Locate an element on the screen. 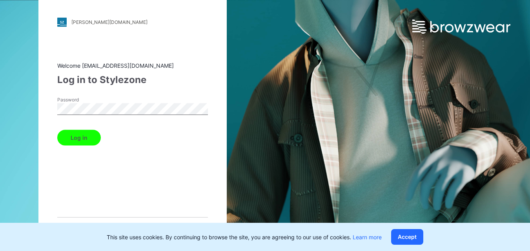  div: Log in to Stylezone is located at coordinates (133, 80).